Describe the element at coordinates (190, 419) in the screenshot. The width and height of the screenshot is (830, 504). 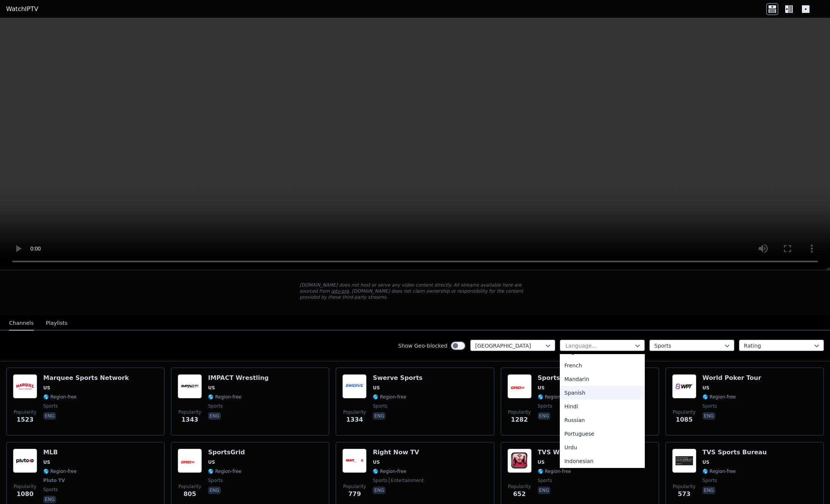
I see `span: 1343` at that location.